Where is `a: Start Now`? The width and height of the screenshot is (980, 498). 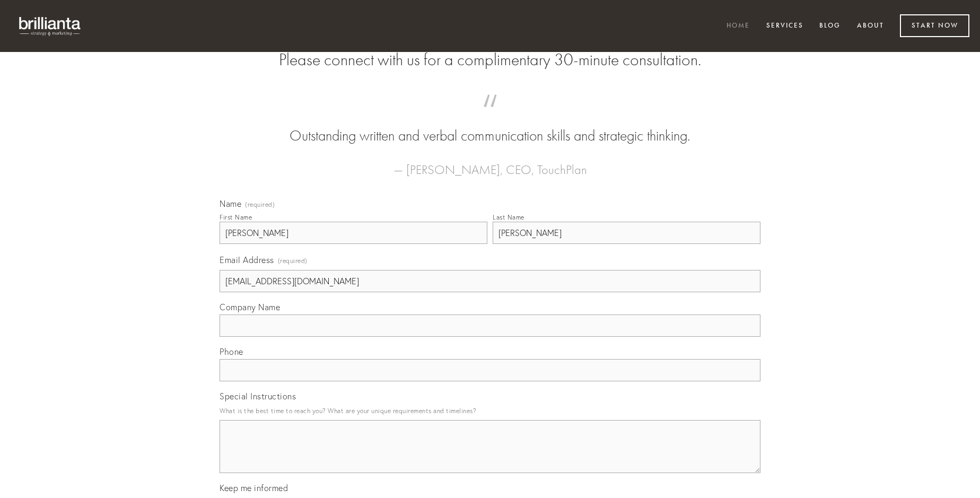
a: Start Now is located at coordinates (934, 25).